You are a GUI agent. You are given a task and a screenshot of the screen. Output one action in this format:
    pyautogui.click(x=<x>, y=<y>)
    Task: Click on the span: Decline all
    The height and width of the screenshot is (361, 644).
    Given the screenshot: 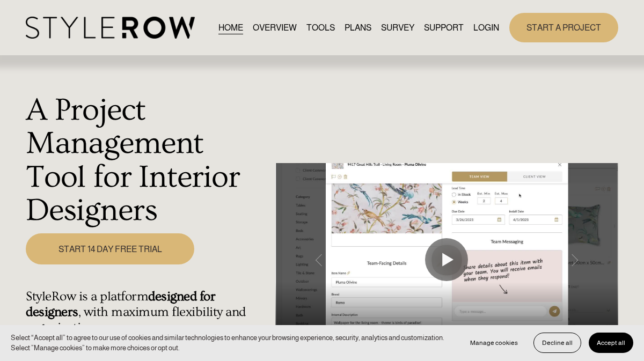 What is the action you would take?
    pyautogui.click(x=557, y=343)
    